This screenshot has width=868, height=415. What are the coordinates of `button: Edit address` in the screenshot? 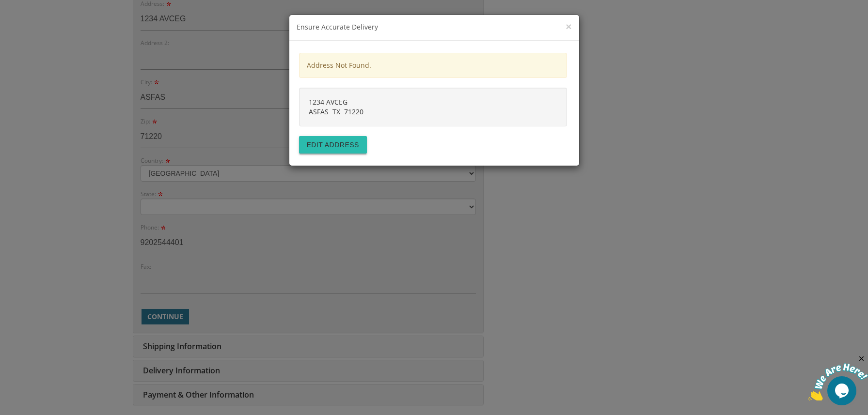 It's located at (333, 145).